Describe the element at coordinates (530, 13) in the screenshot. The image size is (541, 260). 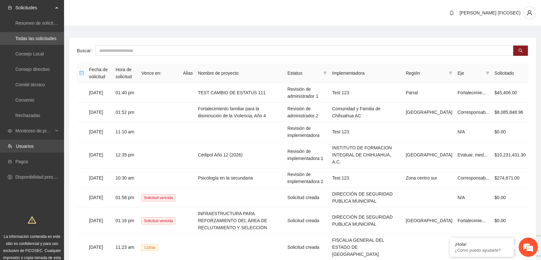
I see `span: user` at that location.